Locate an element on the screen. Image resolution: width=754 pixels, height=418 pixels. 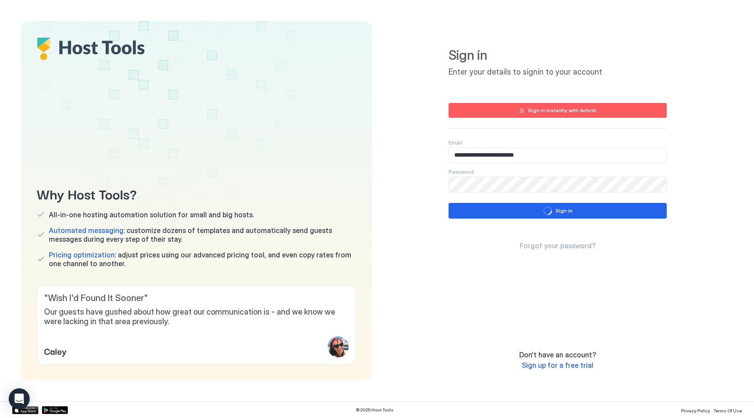
span: customize dozens of templates and automatically send guests messages during every step of their s... is located at coordinates (203, 235).